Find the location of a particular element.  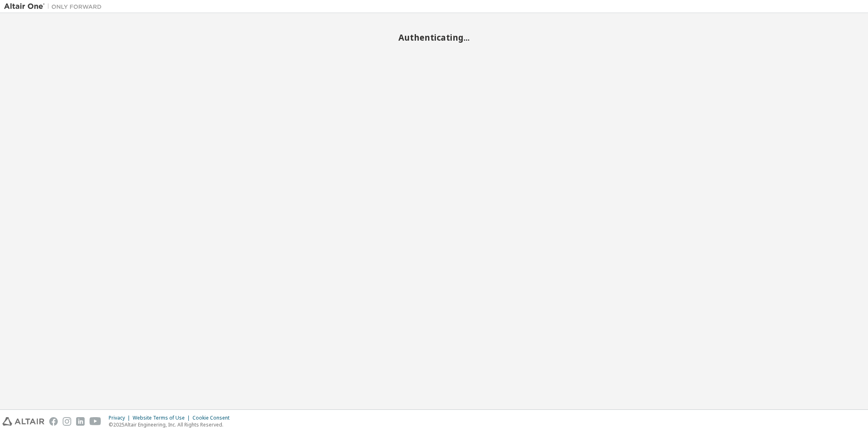

div: Website Terms of Use is located at coordinates (162, 418).